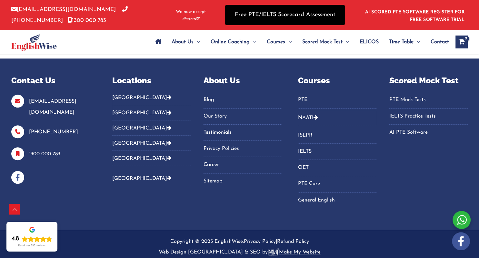 This screenshot has height=258, width=479. Describe the element at coordinates (337, 151) in the screenshot. I see `a: IELTS` at that location.